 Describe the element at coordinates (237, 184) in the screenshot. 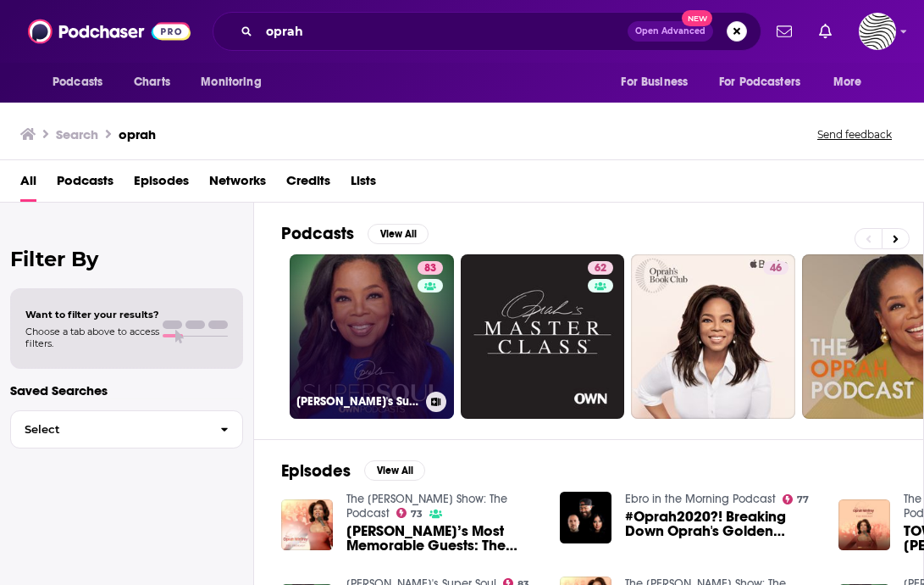

I see `span: Networks` at that location.